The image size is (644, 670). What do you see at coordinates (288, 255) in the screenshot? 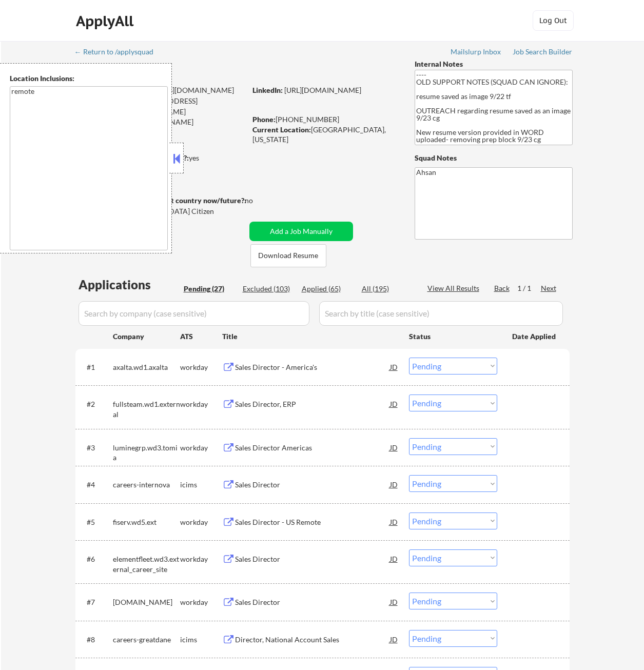
I see `button: Download Resume` at bounding box center [288, 255].